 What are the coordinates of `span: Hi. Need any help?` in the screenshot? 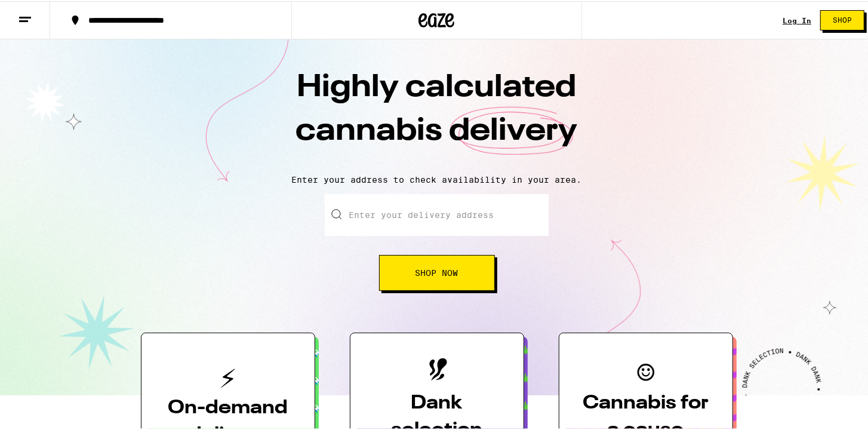 It's located at (46, 13).